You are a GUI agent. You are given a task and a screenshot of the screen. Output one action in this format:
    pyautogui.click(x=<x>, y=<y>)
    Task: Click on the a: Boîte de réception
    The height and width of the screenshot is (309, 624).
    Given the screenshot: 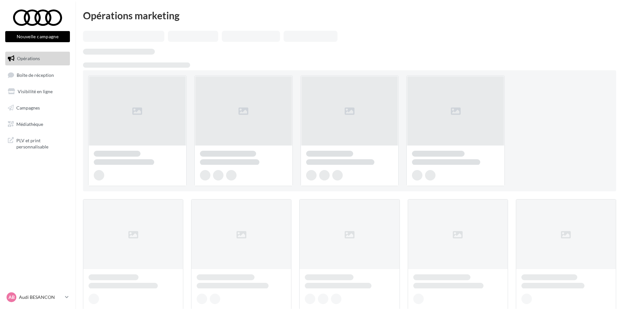 What is the action you would take?
    pyautogui.click(x=38, y=75)
    